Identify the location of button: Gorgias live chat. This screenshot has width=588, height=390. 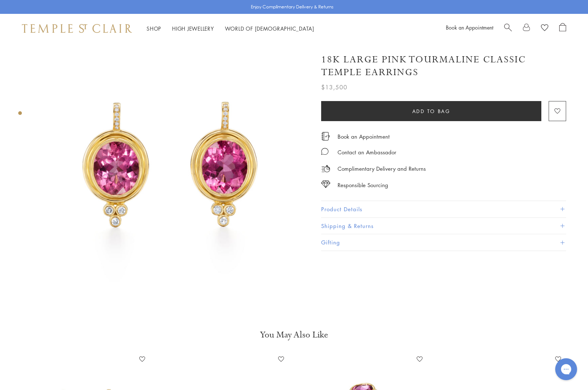
(15, 14).